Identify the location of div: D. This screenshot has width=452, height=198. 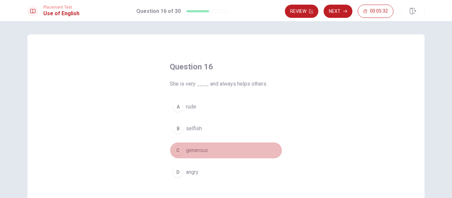
(178, 173).